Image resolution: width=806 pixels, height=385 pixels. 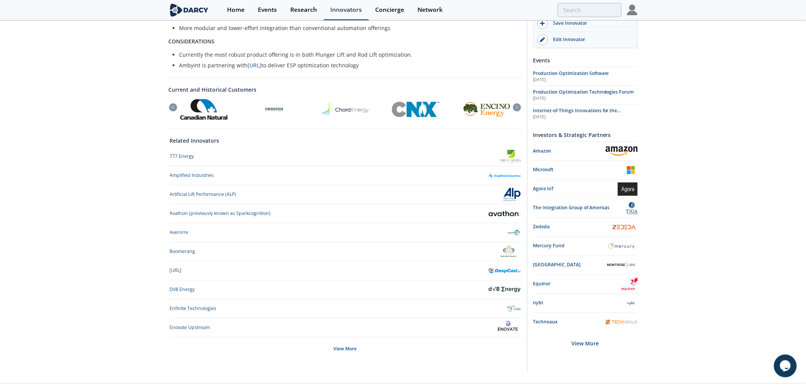 I want to click on li: More modular and lower-effort integration than conventional automation offerings, so click(x=348, y=28).